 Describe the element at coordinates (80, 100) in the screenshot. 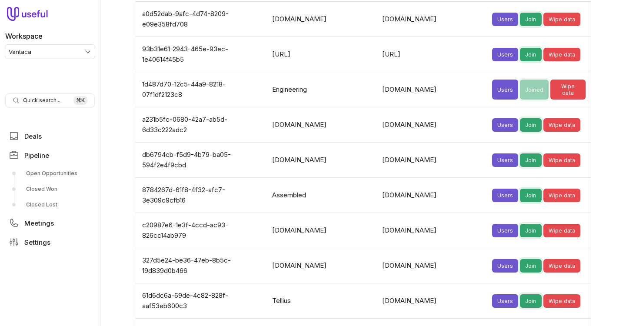

I see `kbd: ⌘ K` at that location.